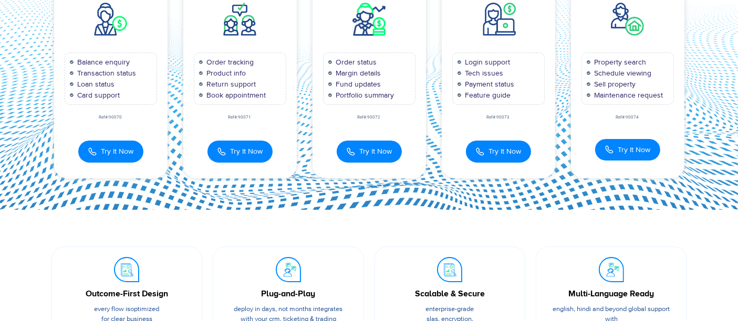 This screenshot has width=738, height=321. I want to click on span: Tech issues, so click(483, 73).